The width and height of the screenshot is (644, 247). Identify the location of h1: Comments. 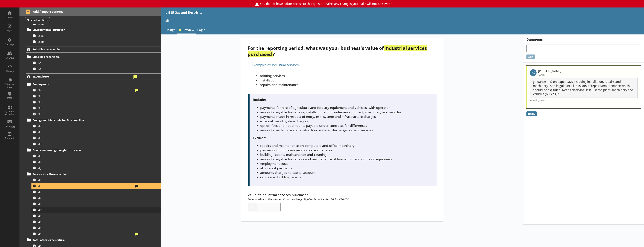
(584, 38).